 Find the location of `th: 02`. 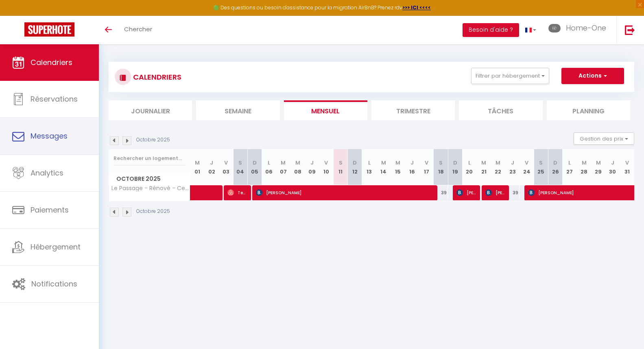

th: 02 is located at coordinates (211, 167).